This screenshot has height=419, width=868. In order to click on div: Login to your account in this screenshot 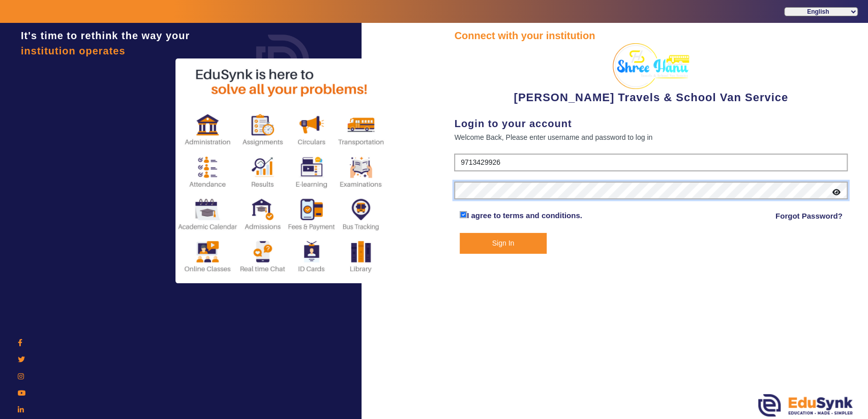, I will do `click(651, 124)`.